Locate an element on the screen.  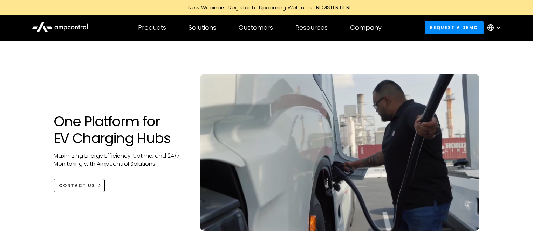
a: Request a demo is located at coordinates (454, 27).